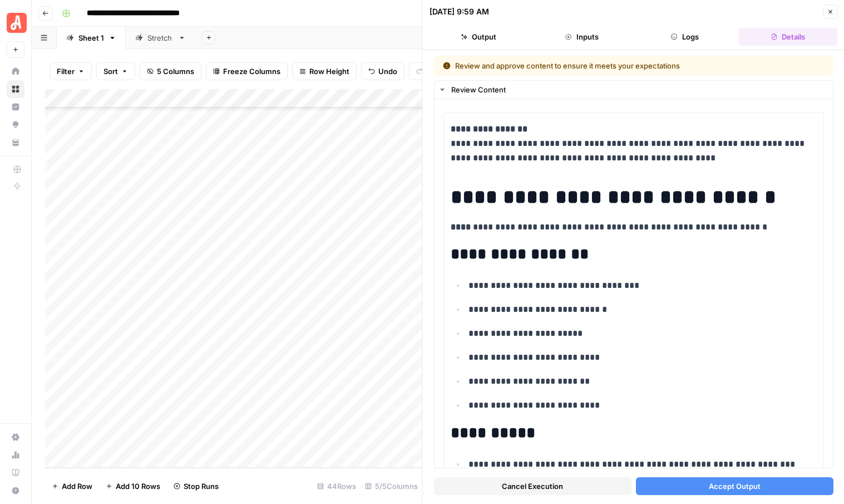  I want to click on a: Sheet 1, so click(91, 38).